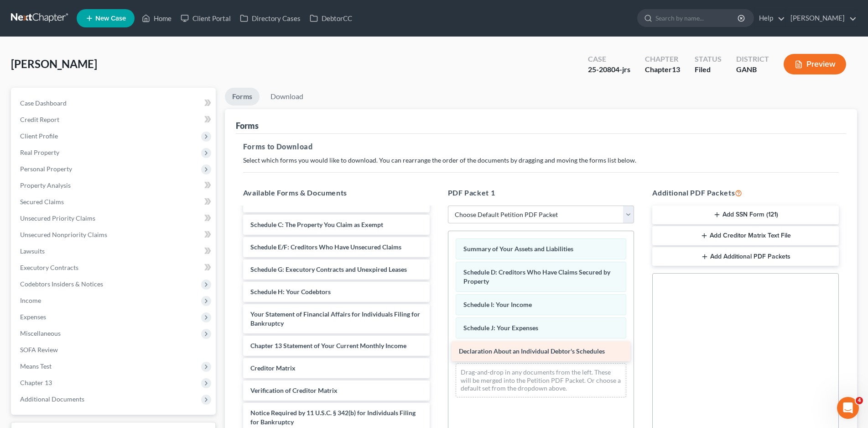 This screenshot has height=428, width=868. What do you see at coordinates (39, 349) in the screenshot?
I see `span: SOFA Review` at bounding box center [39, 349].